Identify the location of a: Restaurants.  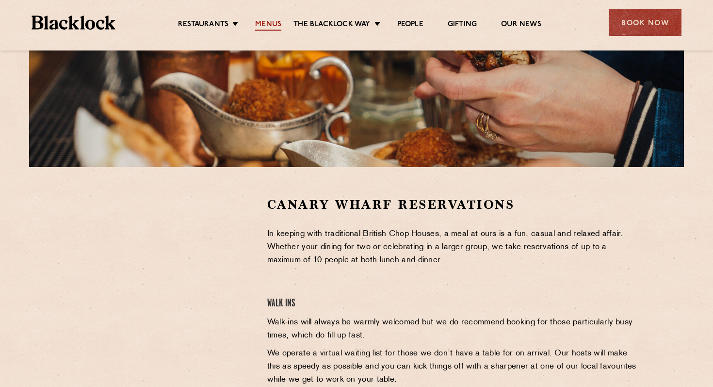
(203, 25).